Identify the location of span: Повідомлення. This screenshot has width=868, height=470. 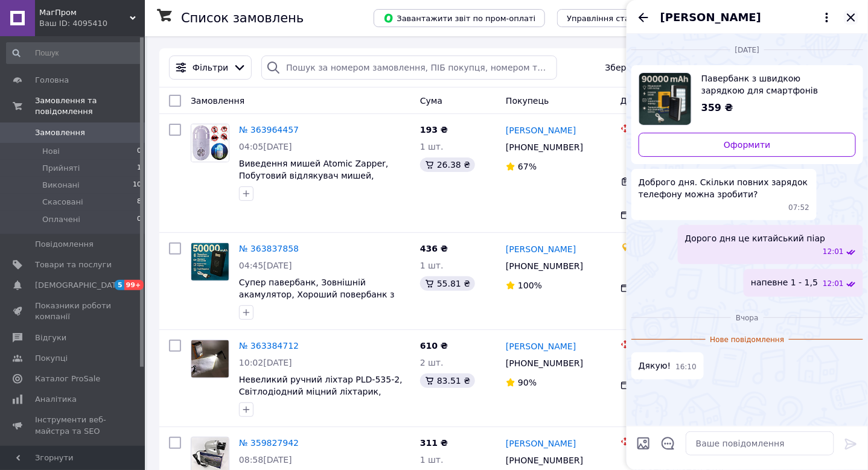
(64, 245).